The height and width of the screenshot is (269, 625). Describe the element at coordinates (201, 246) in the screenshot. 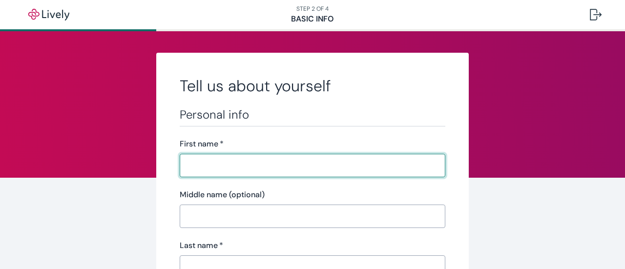

I see `label: Last name` at that location.